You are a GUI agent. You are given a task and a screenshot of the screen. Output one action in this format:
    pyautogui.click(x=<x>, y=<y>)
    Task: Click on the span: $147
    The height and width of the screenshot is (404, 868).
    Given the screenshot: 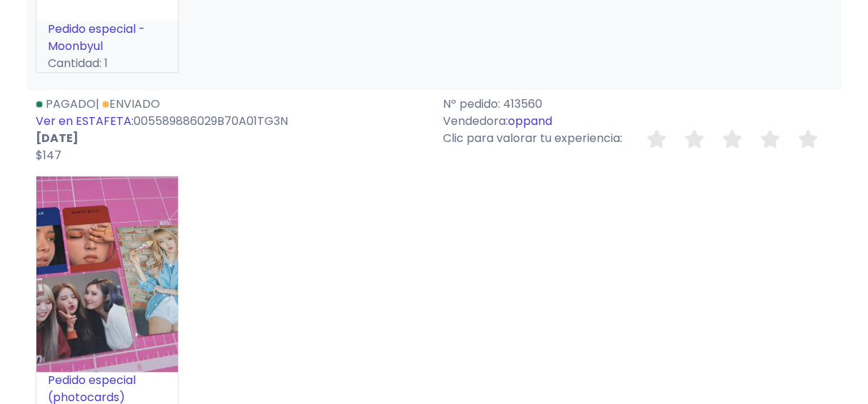 What is the action you would take?
    pyautogui.click(x=49, y=155)
    